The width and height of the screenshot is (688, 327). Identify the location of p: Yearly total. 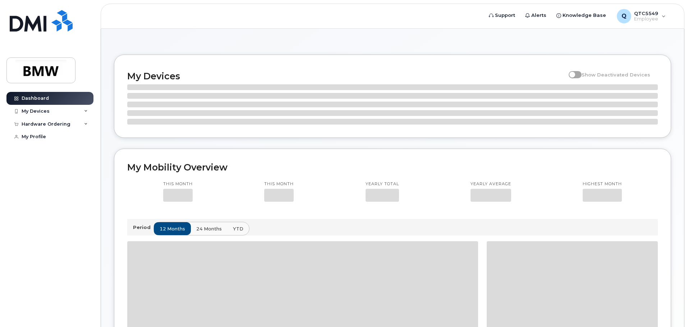
(382, 184).